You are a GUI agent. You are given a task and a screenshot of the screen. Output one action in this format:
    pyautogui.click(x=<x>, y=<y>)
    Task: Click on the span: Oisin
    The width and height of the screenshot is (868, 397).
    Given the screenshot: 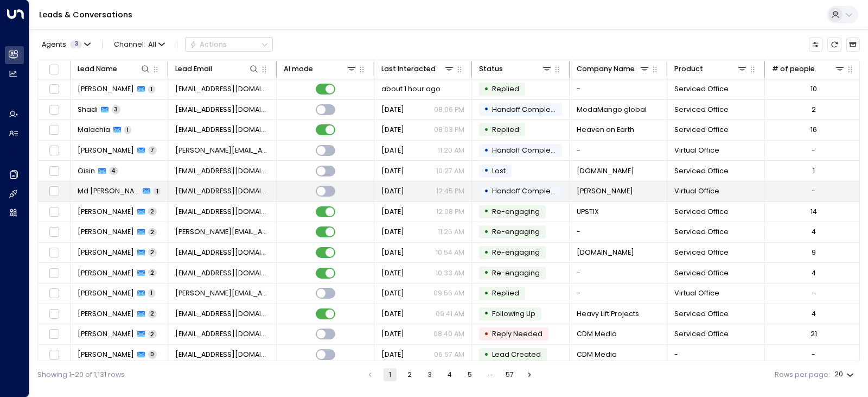 What is the action you would take?
    pyautogui.click(x=86, y=171)
    